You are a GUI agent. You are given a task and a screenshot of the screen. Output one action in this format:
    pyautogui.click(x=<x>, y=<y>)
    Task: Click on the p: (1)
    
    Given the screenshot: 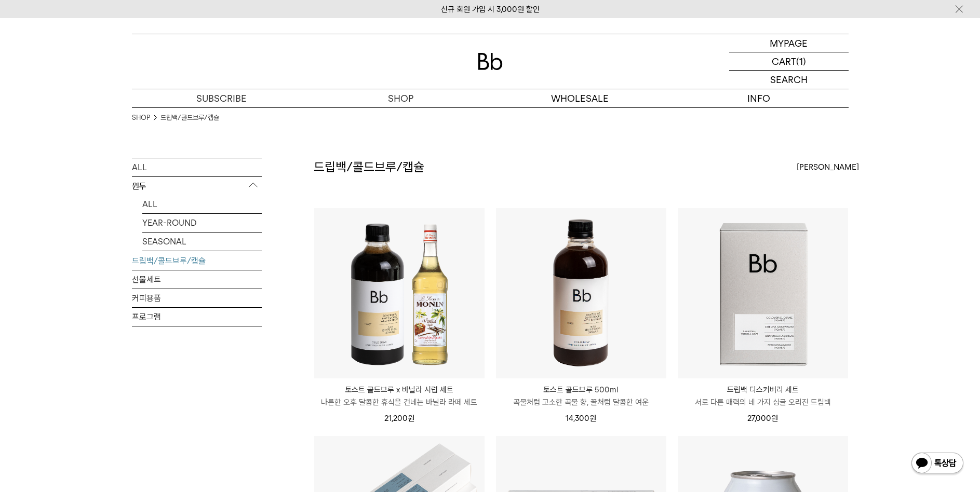 What is the action you would take?
    pyautogui.click(x=801, y=62)
    